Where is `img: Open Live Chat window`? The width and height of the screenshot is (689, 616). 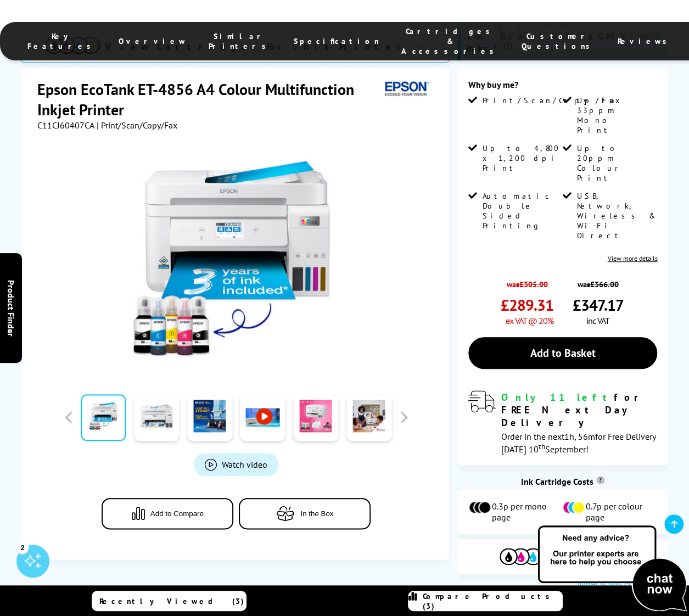 img: Open Live Chat window is located at coordinates (612, 569).